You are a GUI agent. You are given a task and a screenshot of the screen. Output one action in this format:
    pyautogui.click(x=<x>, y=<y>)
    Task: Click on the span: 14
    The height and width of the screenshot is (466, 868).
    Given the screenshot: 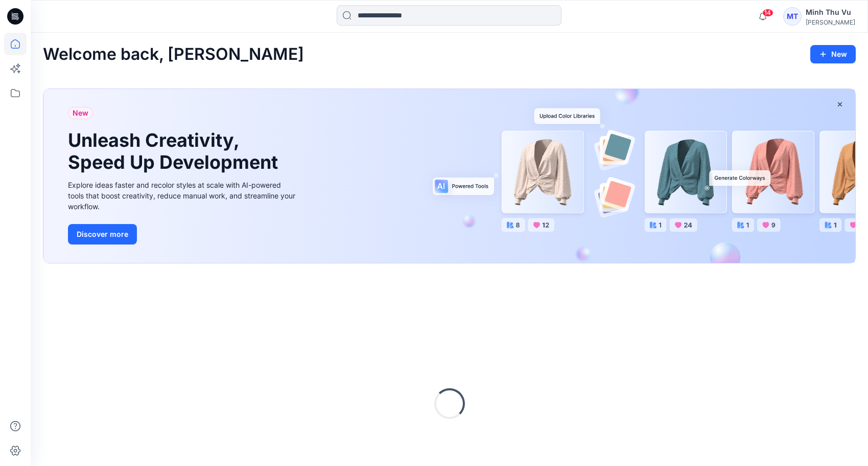 What is the action you would take?
    pyautogui.click(x=768, y=13)
    